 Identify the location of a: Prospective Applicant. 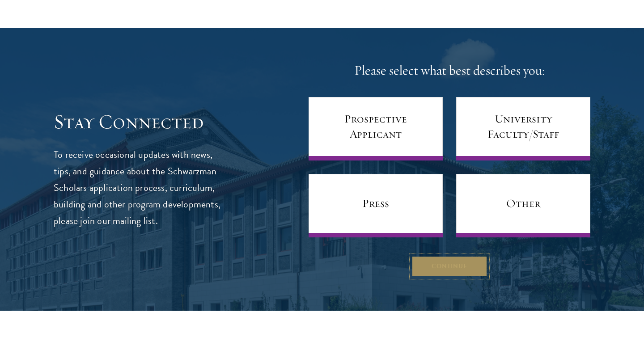
(376, 128).